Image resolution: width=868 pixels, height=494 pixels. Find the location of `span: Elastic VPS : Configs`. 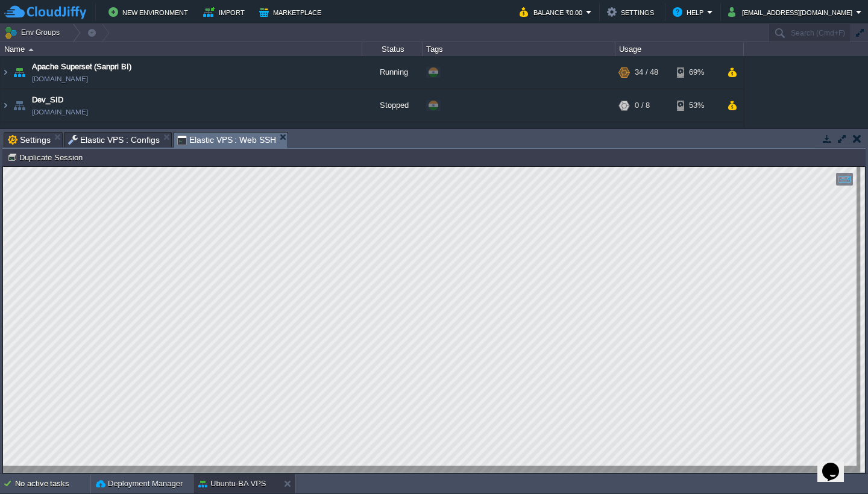

span: Elastic VPS : Configs is located at coordinates (114, 139).